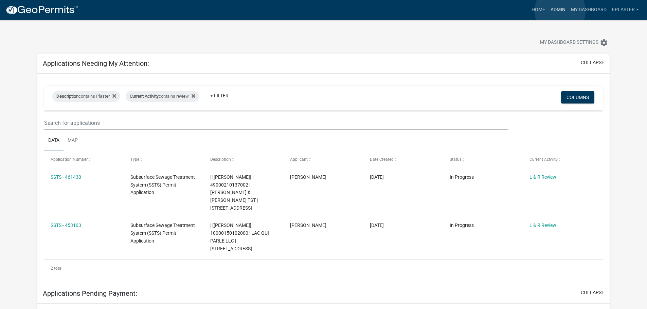 The image size is (647, 309). What do you see at coordinates (569, 43) in the screenshot?
I see `span: My Dashboard Settings` at bounding box center [569, 43].